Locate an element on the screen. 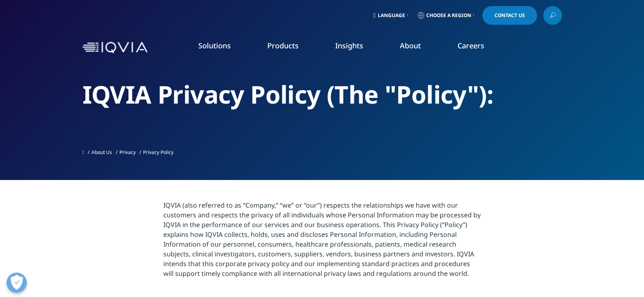 The image size is (644, 297). span: Choose a Region is located at coordinates (448, 15).